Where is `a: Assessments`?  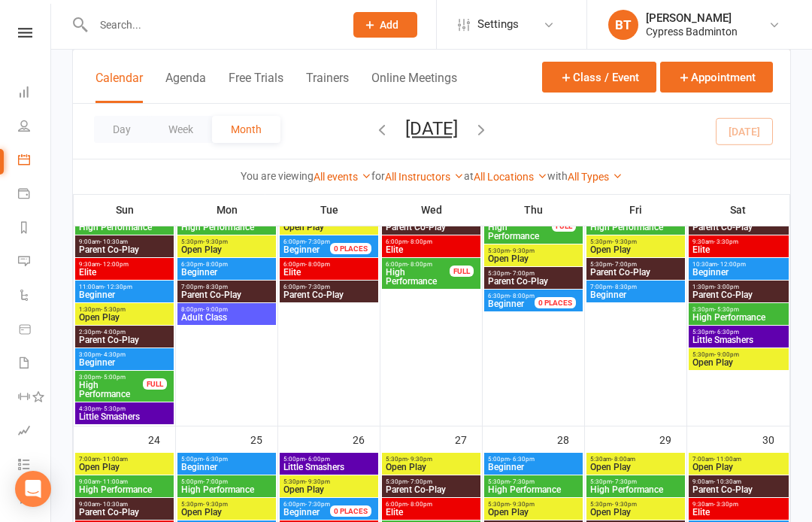 a: Assessments is located at coordinates (35, 431).